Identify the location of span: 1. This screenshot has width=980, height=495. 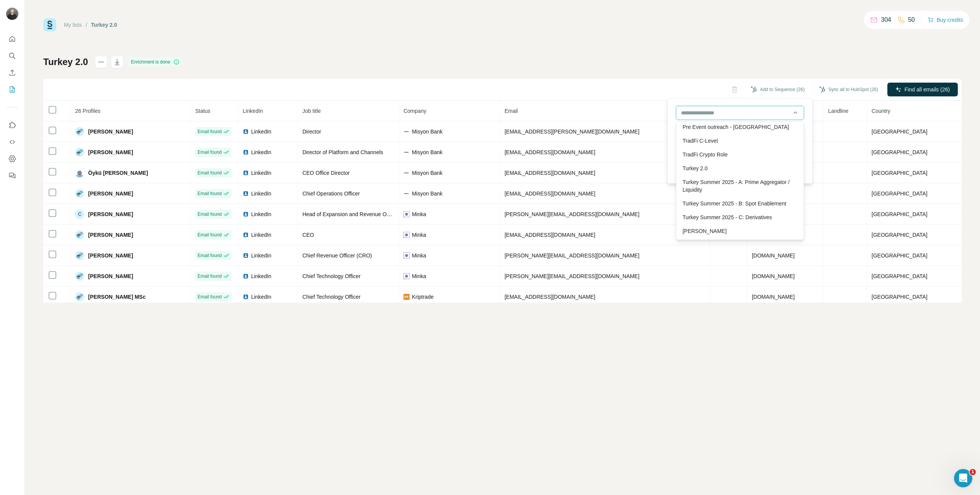
(972, 472).